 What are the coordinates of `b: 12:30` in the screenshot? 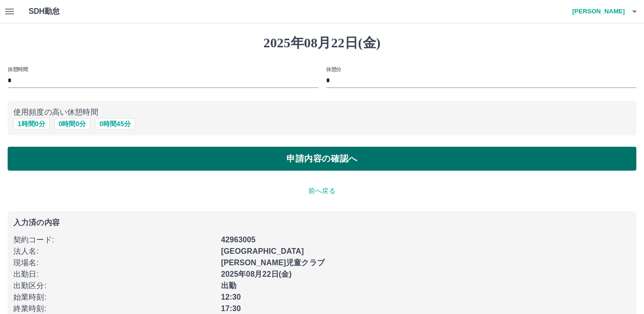 It's located at (231, 297).